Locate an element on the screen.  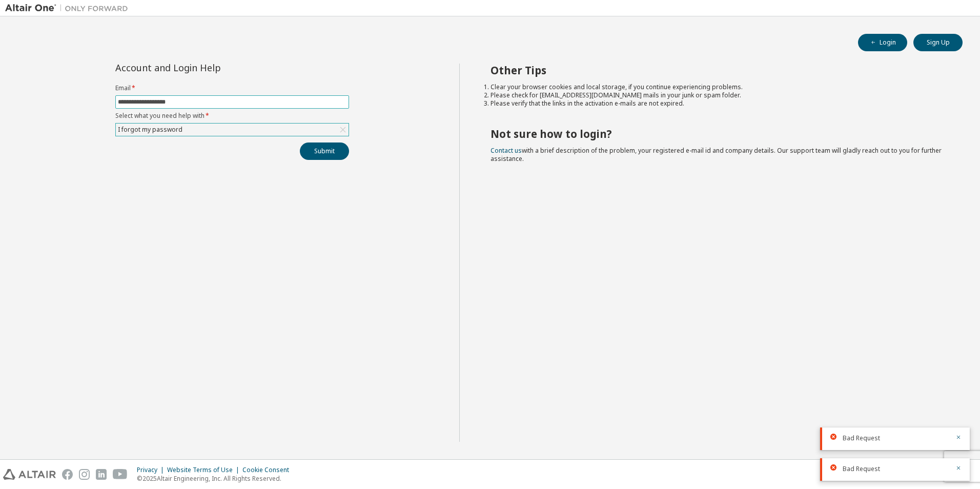
button: Sign Up is located at coordinates (938, 42).